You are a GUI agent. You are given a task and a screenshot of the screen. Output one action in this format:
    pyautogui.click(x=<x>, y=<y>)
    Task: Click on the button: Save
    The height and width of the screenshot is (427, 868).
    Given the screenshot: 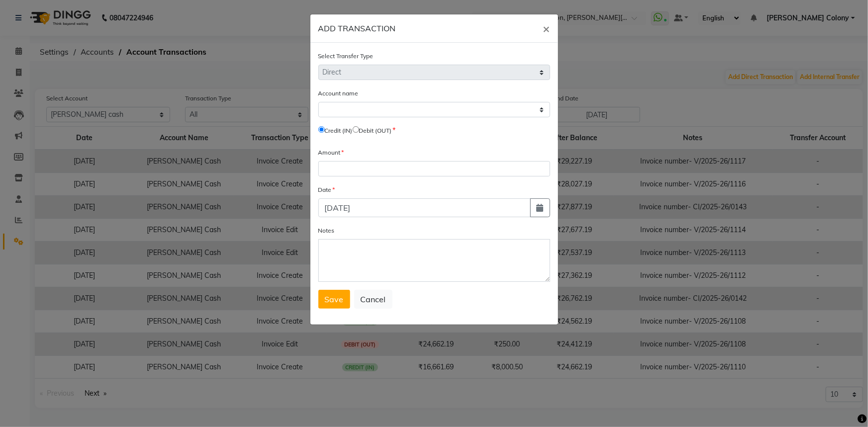 What is the action you would take?
    pyautogui.click(x=334, y=299)
    